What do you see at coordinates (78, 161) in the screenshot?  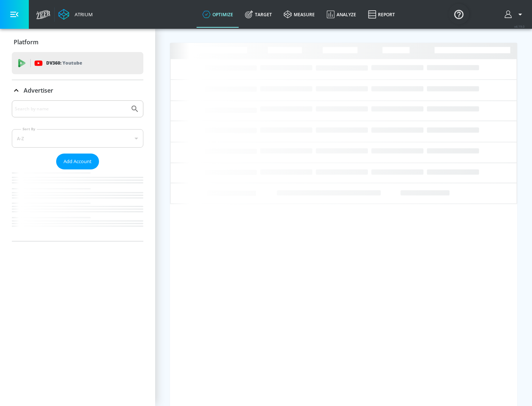 I see `span: Add Account` at bounding box center [78, 161].